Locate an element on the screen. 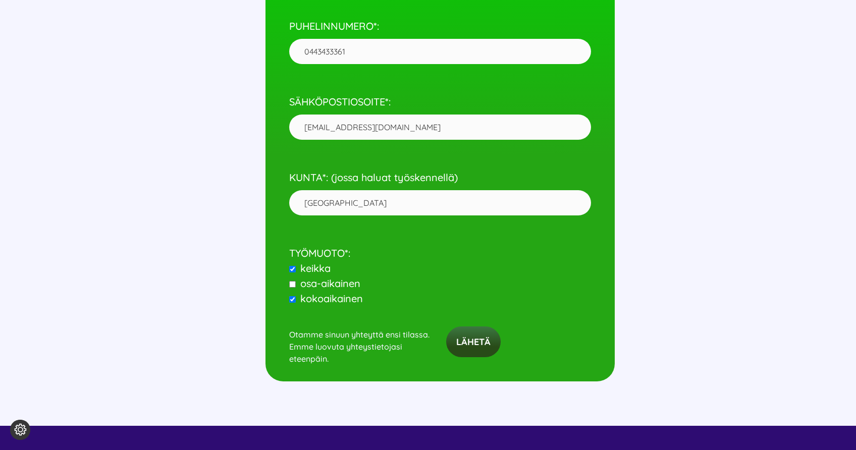 This screenshot has height=450, width=856. p: Otamme sinuun yhteyttä ensi tilassa. Emme luovuta yhteystietojasi eteenpäin. is located at coordinates (361, 341).